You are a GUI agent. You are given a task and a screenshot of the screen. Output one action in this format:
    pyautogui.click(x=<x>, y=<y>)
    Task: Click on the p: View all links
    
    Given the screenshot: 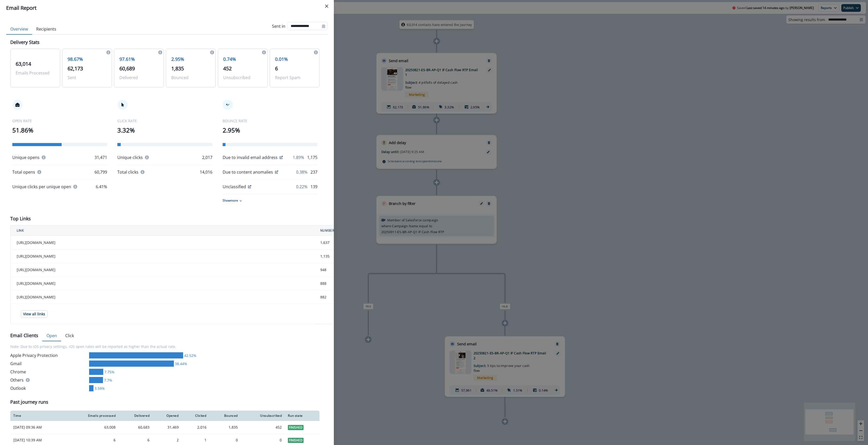 What is the action you would take?
    pyautogui.click(x=34, y=314)
    